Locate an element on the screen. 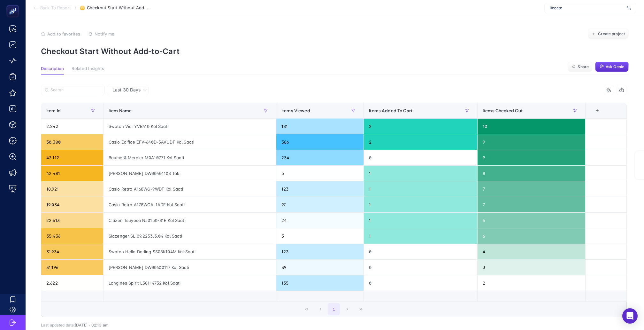  span: Items Viewed is located at coordinates (296, 111).